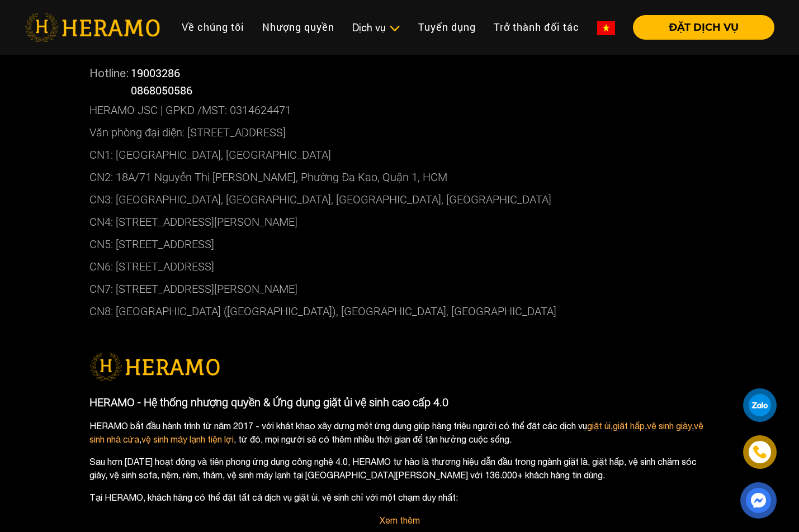  Describe the element at coordinates (699, 27) in the screenshot. I see `a: ĐẶT DỊCH VỤ` at that location.